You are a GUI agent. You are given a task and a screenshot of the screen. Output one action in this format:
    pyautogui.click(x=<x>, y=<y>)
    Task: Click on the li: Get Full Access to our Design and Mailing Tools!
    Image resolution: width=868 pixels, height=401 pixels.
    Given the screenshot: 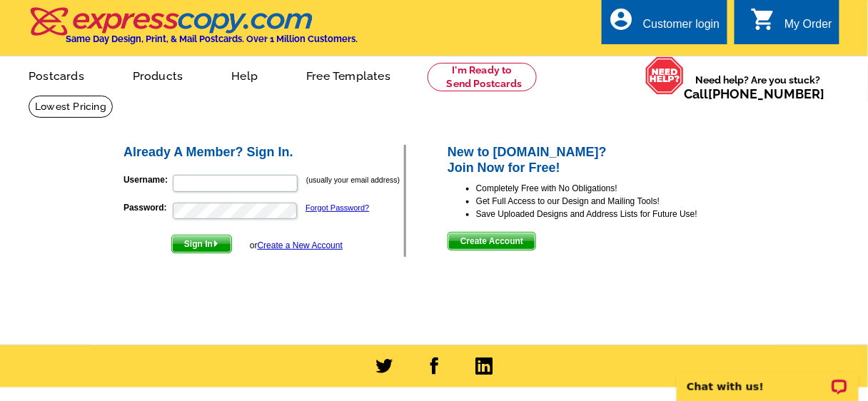 What is the action you would take?
    pyautogui.click(x=611, y=201)
    